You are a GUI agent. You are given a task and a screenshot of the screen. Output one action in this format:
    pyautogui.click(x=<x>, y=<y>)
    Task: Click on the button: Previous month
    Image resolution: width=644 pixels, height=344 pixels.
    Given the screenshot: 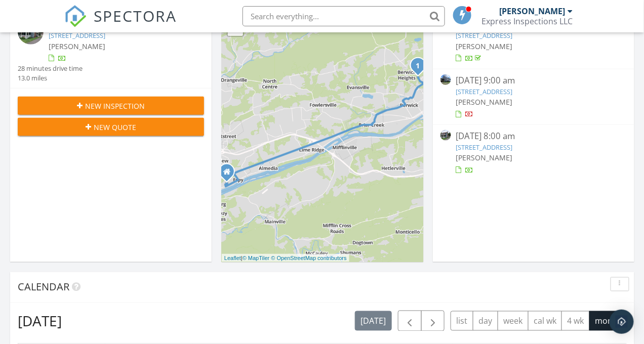 What is the action you would take?
    pyautogui.click(x=410, y=320)
    